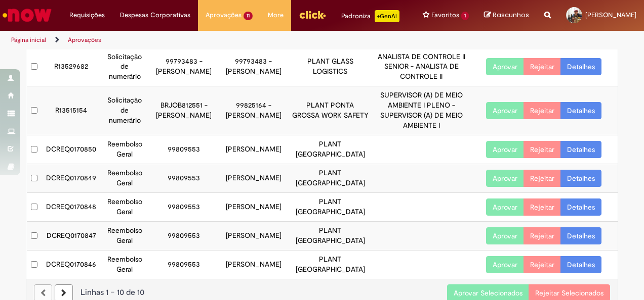 The image size is (644, 300). Describe the element at coordinates (214, 40) in the screenshot. I see `ul: Trilhas de página` at that location.